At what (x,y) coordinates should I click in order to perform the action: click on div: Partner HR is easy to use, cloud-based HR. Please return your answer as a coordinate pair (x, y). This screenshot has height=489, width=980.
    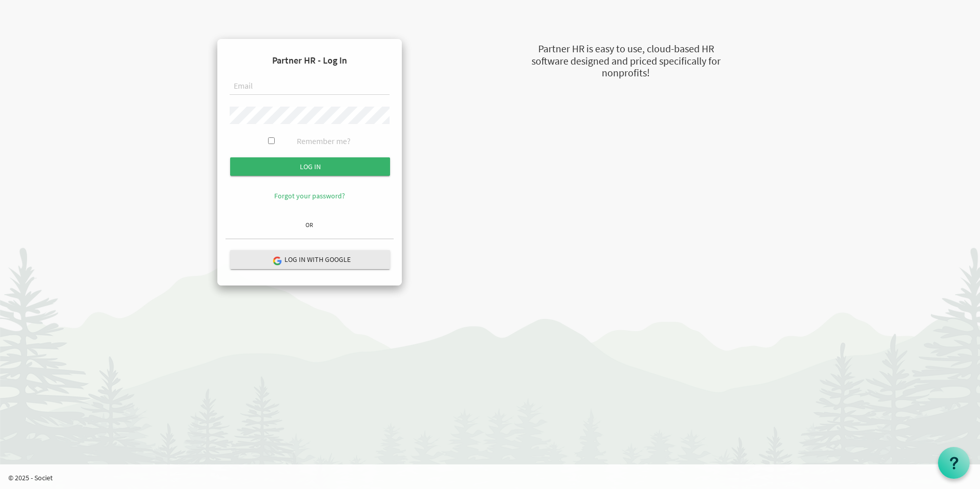
    Looking at the image, I should click on (626, 49).